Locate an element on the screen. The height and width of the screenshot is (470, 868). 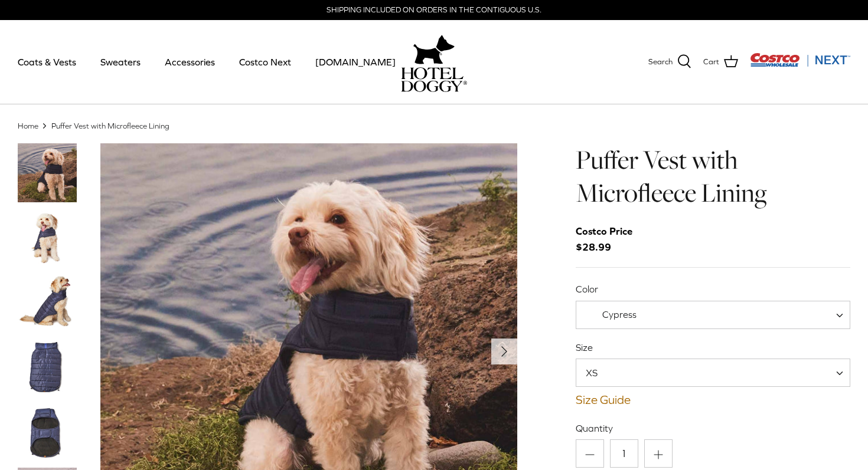
a: Size Guide is located at coordinates (713, 400).